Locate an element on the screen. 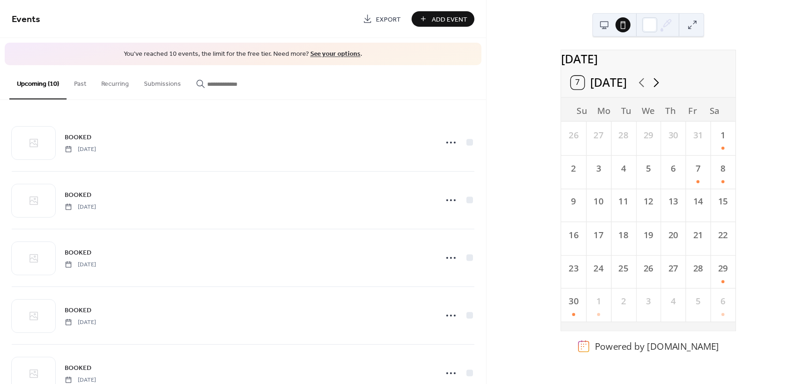  div: 7 is located at coordinates (698, 168).